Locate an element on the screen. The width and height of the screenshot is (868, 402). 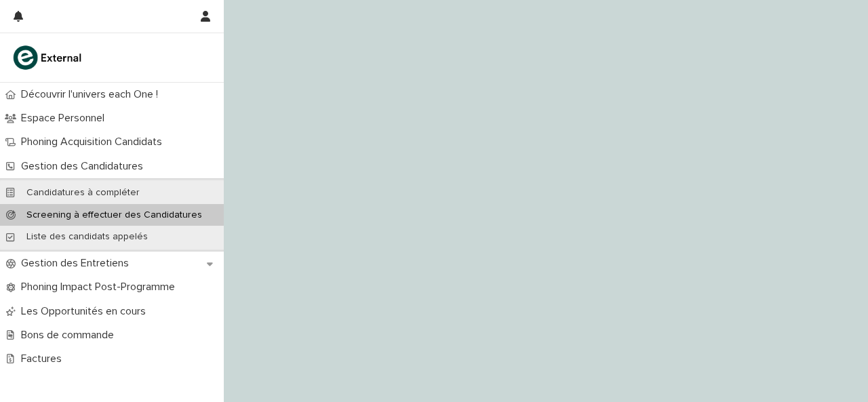
p: Phoning Acquisition Candidats is located at coordinates (95, 142).